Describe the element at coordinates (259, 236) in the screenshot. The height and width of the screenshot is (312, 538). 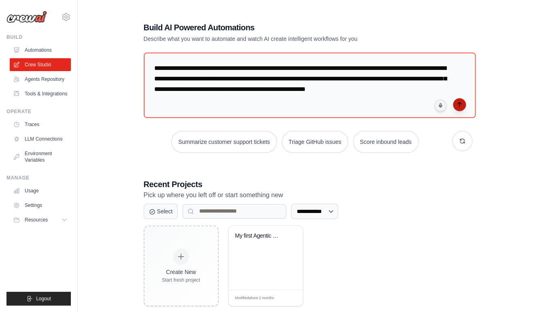
I see `div: My first Agentic Swarm Job` at that location.